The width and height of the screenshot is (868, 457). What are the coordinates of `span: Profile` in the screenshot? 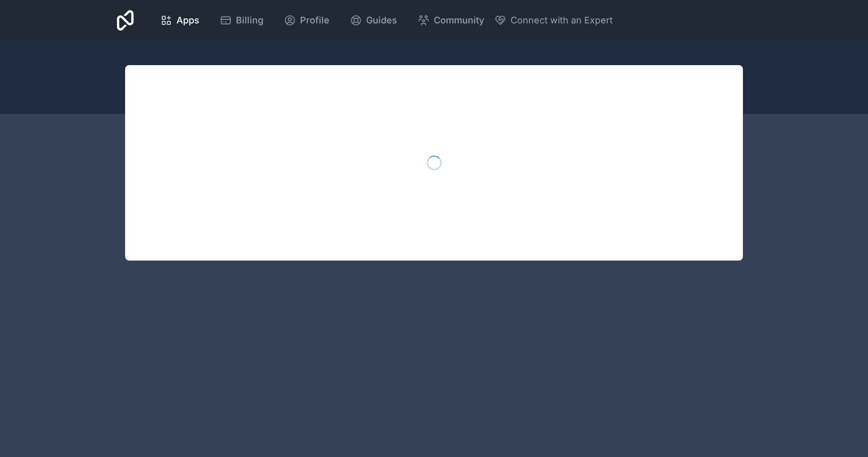 It's located at (315, 20).